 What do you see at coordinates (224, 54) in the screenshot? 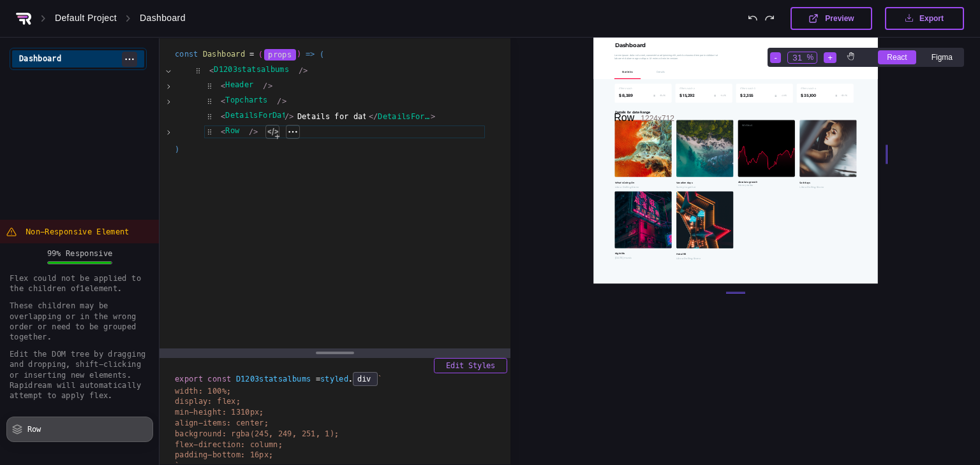
I see `span: Dashboard` at bounding box center [224, 54].